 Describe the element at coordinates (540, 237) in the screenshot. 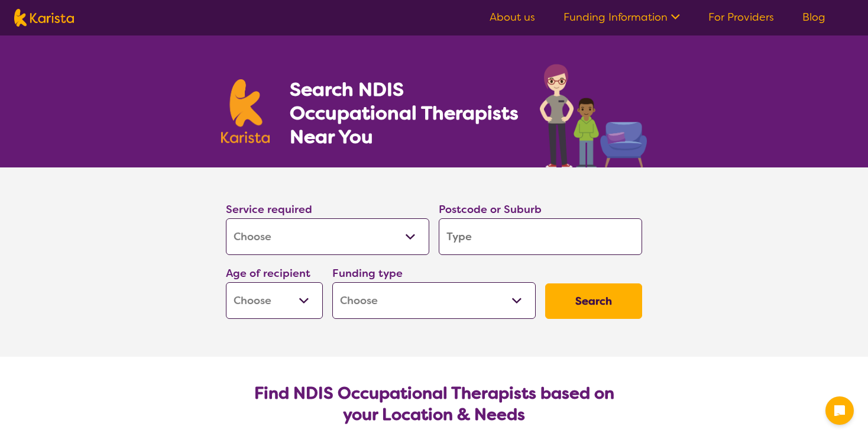

I see `input: Type` at that location.